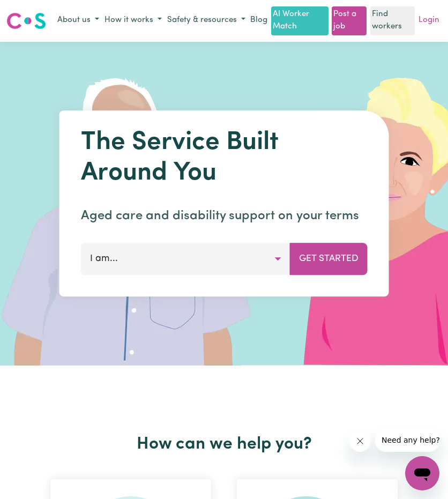 This screenshot has width=448, height=499. Describe the element at coordinates (26, 21) in the screenshot. I see `a: Careseekers logo` at that location.